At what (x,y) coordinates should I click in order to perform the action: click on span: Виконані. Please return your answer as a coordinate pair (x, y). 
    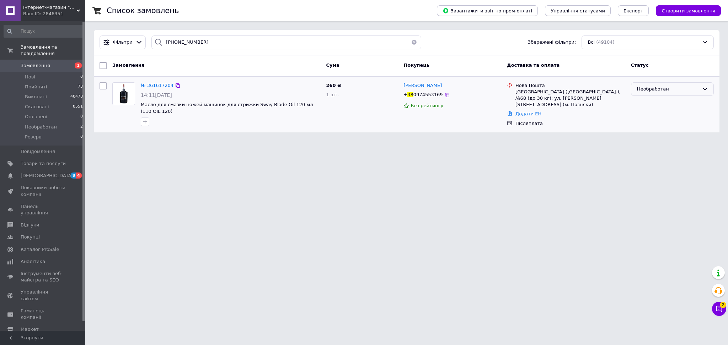
    Looking at the image, I should click on (36, 97).